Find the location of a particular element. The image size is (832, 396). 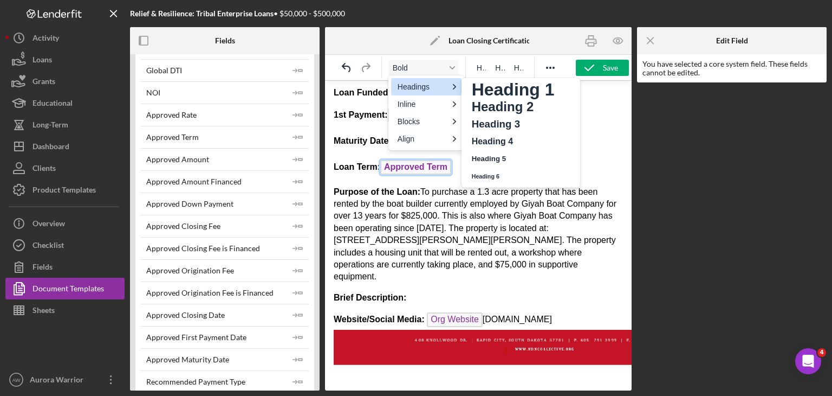

a: Long-Term is located at coordinates (65, 125).